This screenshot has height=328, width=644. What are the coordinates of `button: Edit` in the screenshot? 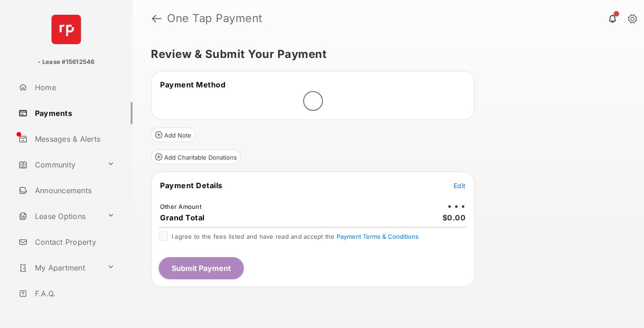 It's located at (460, 185).